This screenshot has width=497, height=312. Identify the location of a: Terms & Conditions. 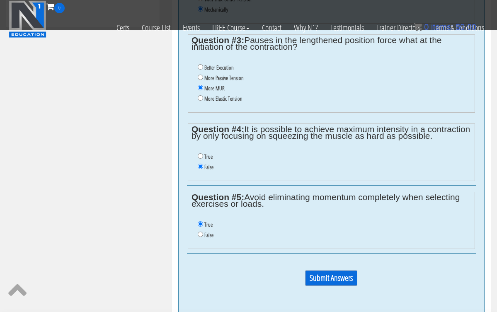
(458, 28).